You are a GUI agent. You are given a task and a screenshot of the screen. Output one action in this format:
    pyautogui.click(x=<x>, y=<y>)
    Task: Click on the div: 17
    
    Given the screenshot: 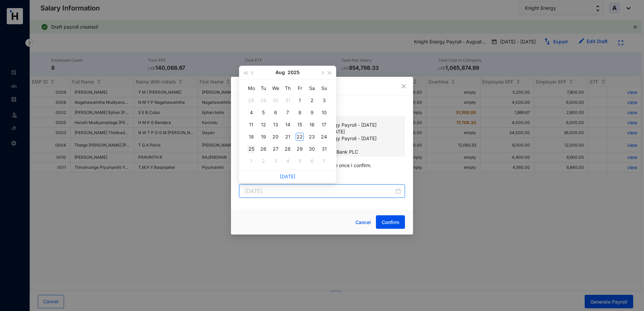 What is the action you would take?
    pyautogui.click(x=324, y=125)
    